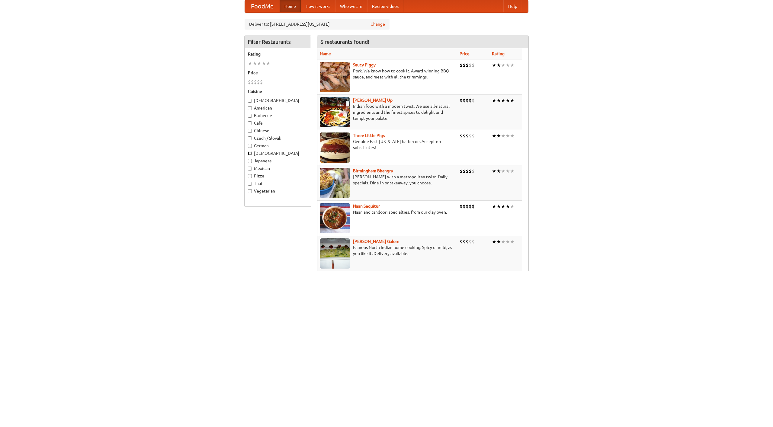 This screenshot has height=427, width=773. I want to click on img: naansequitur.jpg, so click(335, 218).